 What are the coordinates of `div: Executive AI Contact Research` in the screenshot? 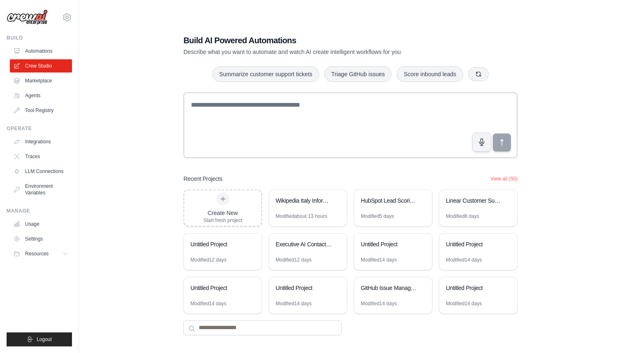 It's located at (304, 244).